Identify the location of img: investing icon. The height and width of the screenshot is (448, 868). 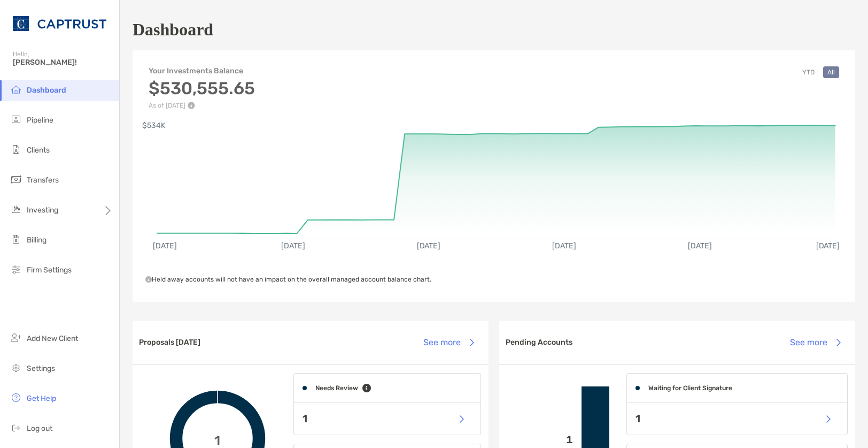
(16, 209).